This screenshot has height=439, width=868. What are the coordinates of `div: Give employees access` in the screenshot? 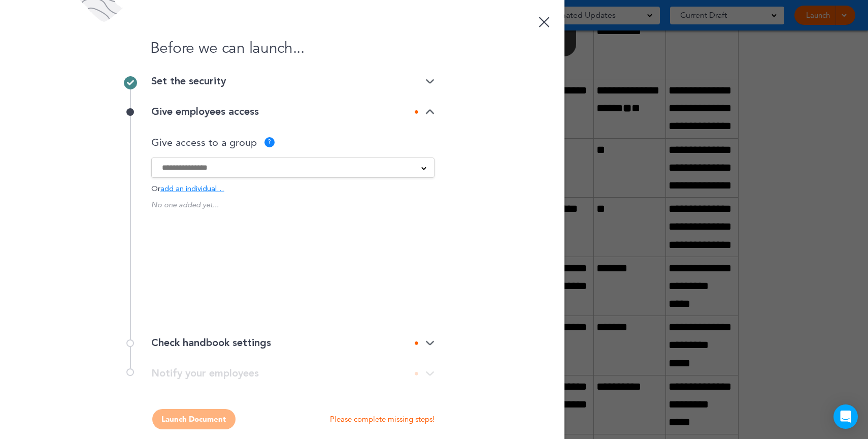 It's located at (293, 112).